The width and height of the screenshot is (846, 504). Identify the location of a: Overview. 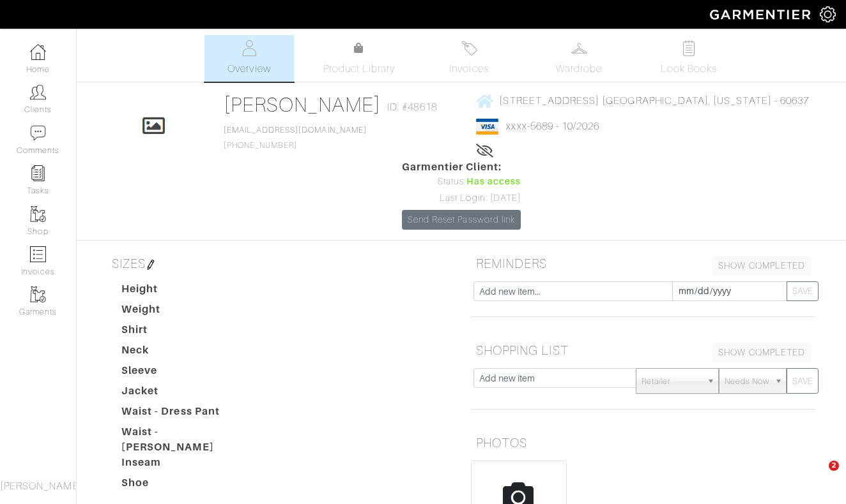
(249, 58).